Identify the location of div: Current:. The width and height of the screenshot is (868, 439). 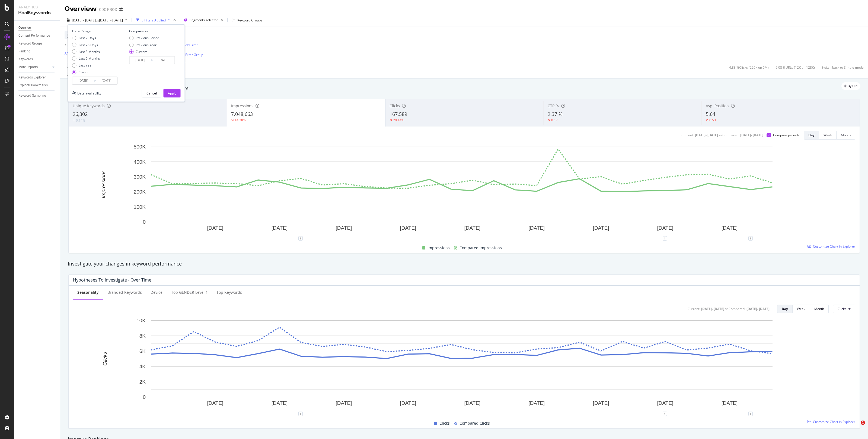
(687, 135).